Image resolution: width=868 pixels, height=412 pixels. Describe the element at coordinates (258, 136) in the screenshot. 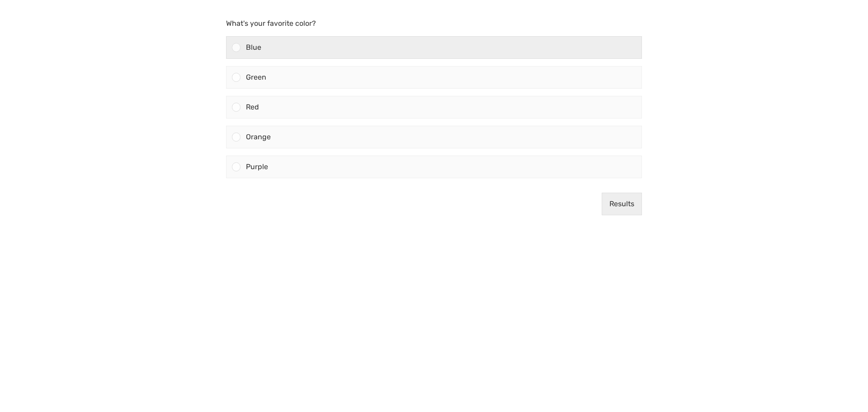

I see `span: Orange` at that location.